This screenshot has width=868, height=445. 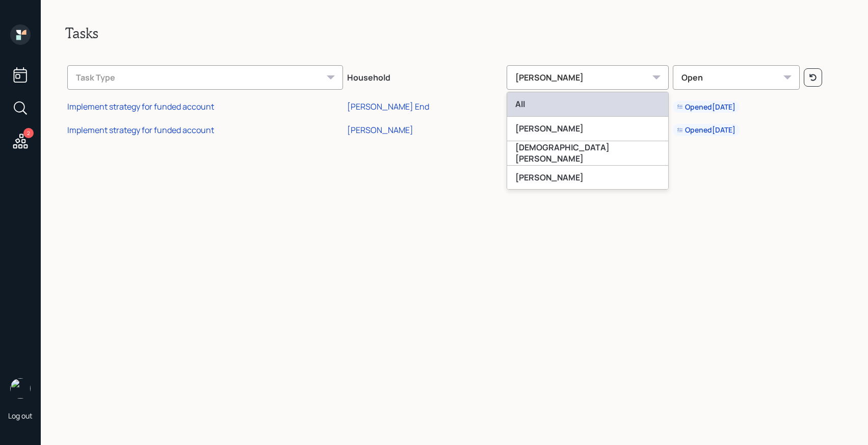 I want to click on img: sami-boghos-headshot.png, so click(x=20, y=389).